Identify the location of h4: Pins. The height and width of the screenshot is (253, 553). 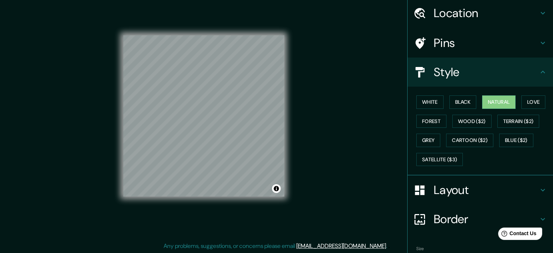
(486, 43).